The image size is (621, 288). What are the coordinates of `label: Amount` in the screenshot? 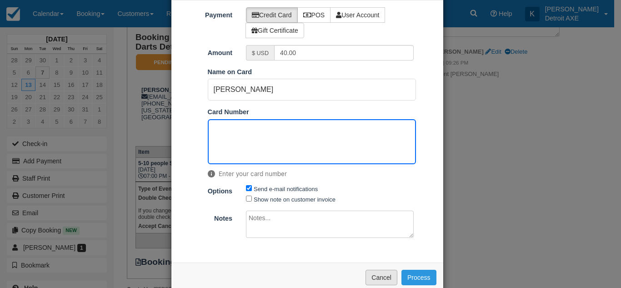 It's located at (205, 51).